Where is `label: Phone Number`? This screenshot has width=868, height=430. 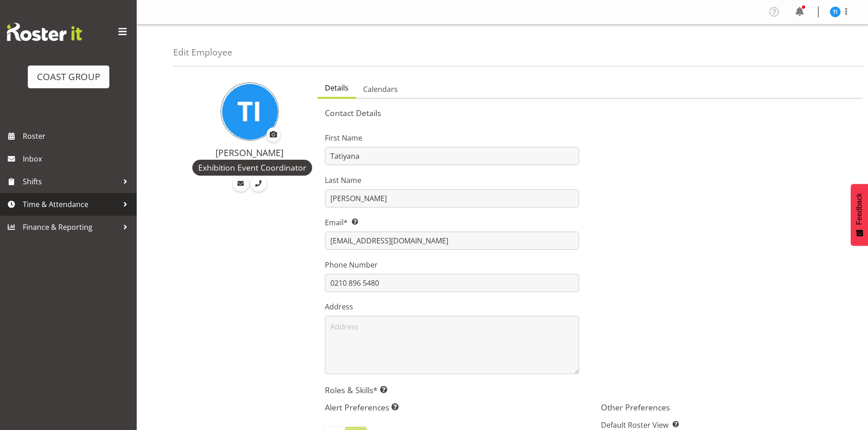 label: Phone Number is located at coordinates (452, 265).